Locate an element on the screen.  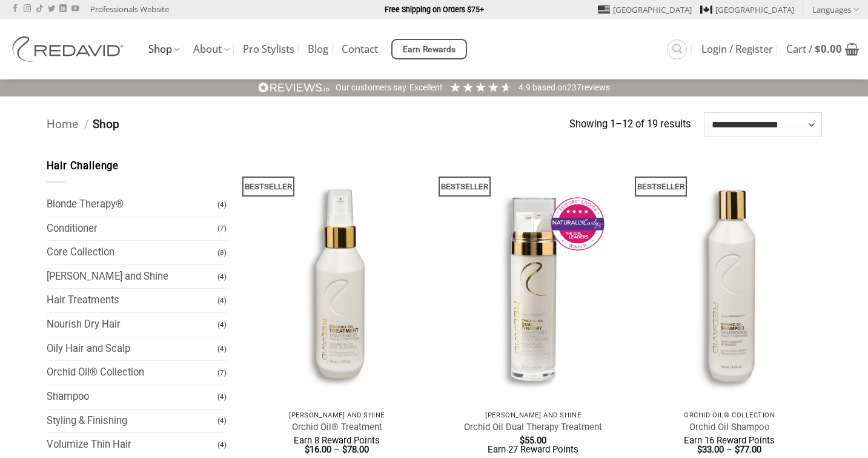
span: reviews is located at coordinates (596, 87).